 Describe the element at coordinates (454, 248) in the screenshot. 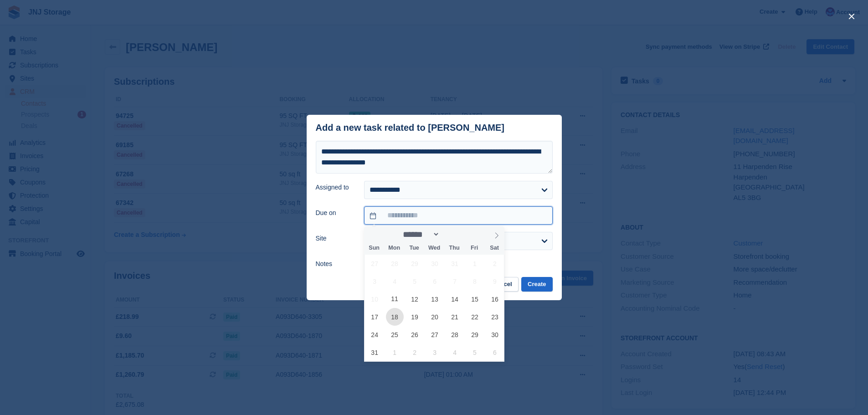

I see `span: Thu` at that location.